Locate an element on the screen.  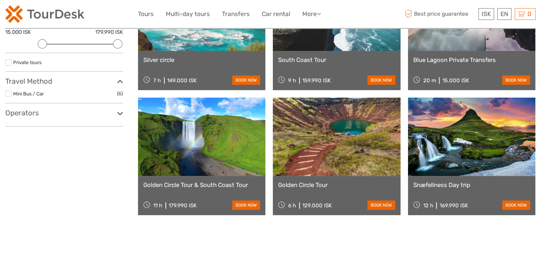
span: 6 h is located at coordinates (292, 205).